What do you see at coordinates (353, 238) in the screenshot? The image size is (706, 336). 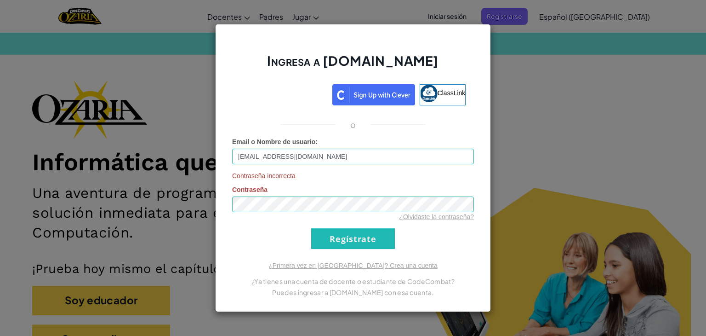 I see `input: Regístrate` at bounding box center [353, 238].